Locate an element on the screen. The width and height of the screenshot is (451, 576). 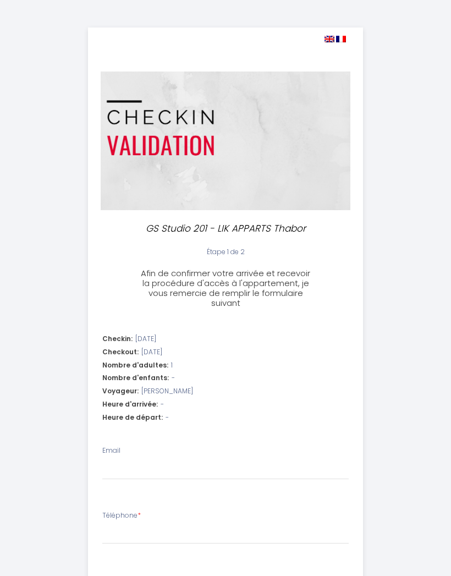
p: GS Studio 201 - LIK APPARTS Thabor is located at coordinates (225, 228).